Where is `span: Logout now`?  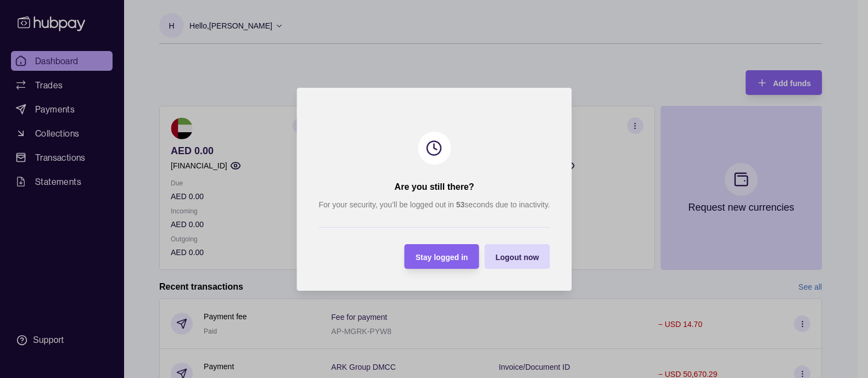 span: Logout now is located at coordinates (517, 257).